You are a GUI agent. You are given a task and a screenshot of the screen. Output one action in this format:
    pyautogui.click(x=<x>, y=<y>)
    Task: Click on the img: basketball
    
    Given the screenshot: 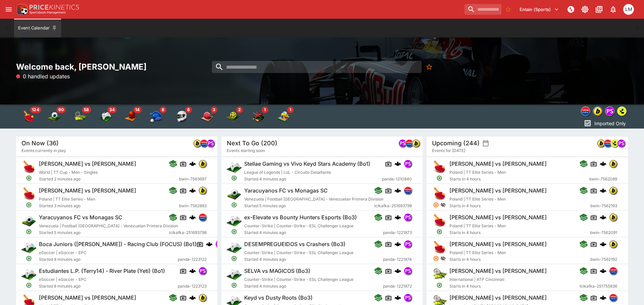 What is the action you would take?
    pyautogui.click(x=131, y=117)
    